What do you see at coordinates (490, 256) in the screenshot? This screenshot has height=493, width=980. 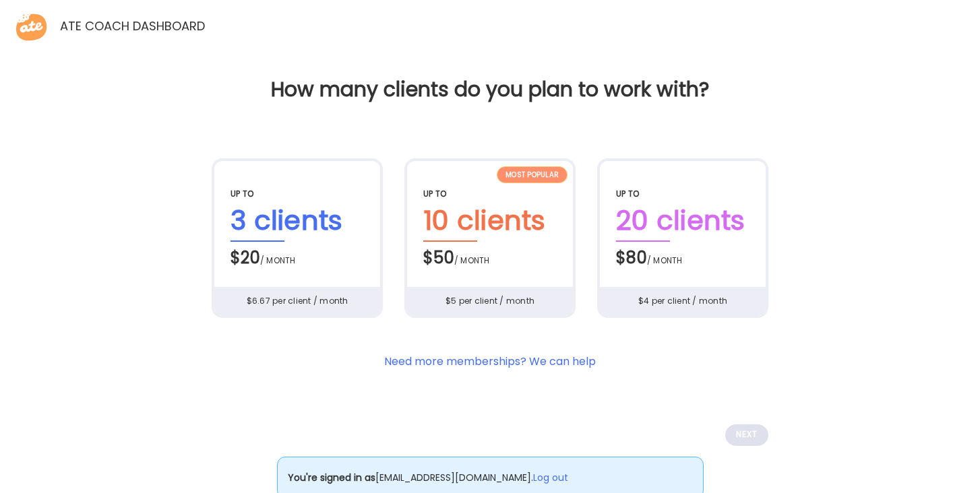 I see `div: $50` at bounding box center [490, 256].